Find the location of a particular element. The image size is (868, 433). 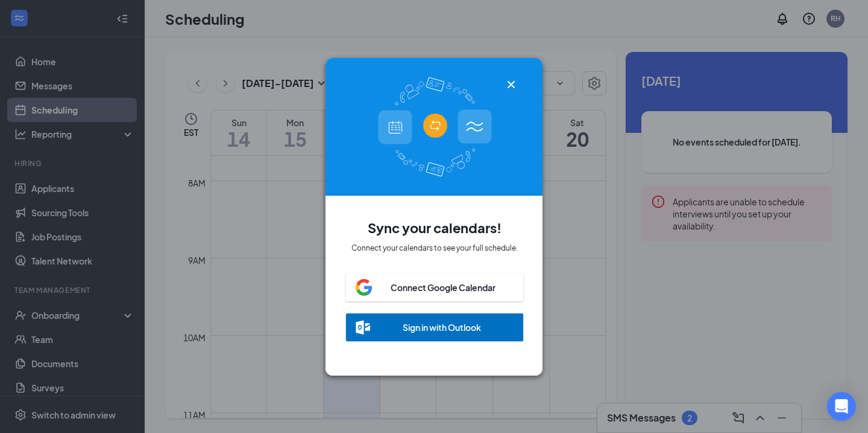

img: outlook-icon is located at coordinates (363, 327).